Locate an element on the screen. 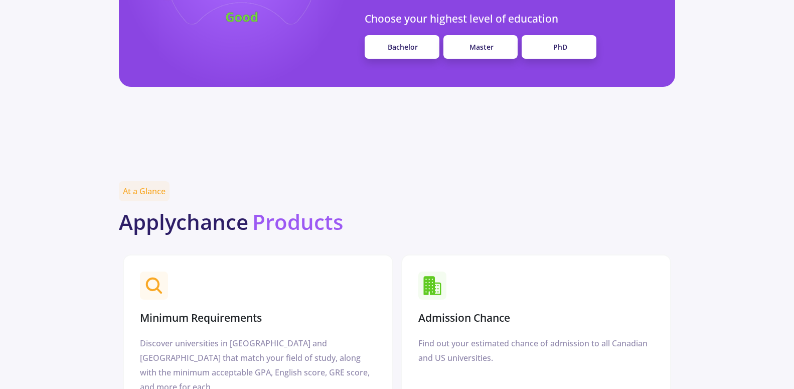 The image size is (794, 389). b: Applychance is located at coordinates (184, 221).